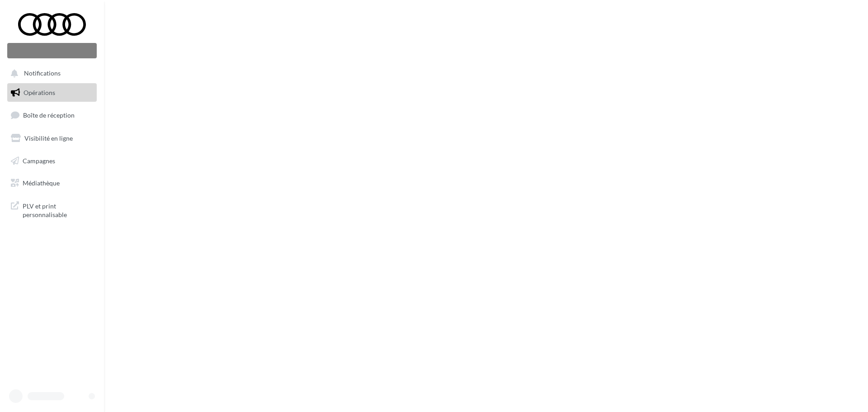  What do you see at coordinates (52, 138) in the screenshot?
I see `a: Visibilité en ligne` at bounding box center [52, 138].